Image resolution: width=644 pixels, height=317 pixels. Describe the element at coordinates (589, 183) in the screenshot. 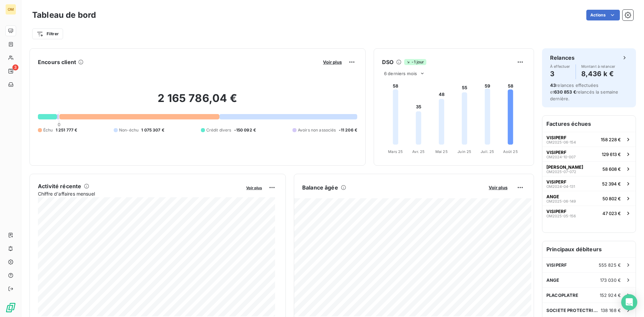

I see `button: VISIPERFOM2024-04-13152 394 €` at that location.